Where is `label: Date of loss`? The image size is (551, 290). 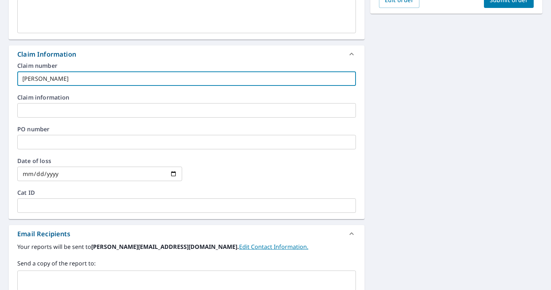
label: Date of loss is located at coordinates (100, 161).